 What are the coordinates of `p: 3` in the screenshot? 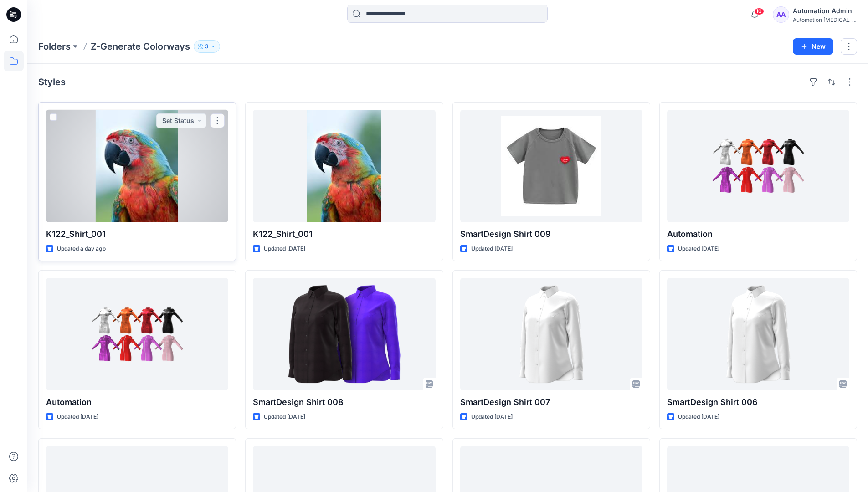 It's located at (207, 47).